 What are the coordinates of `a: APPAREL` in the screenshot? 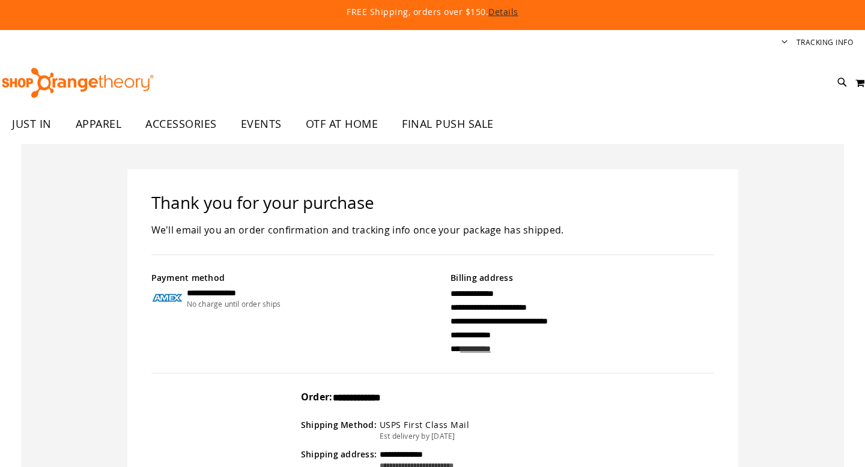 It's located at (99, 124).